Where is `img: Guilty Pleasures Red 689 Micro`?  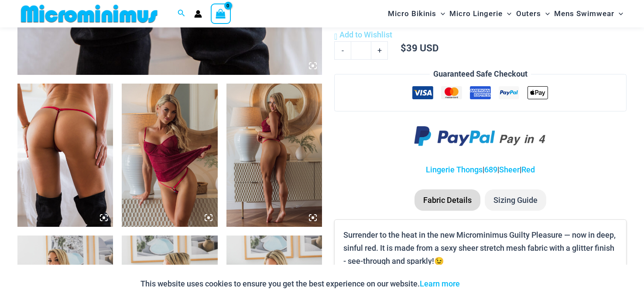 img: Guilty Pleasures Red 689 Micro is located at coordinates (65, 155).